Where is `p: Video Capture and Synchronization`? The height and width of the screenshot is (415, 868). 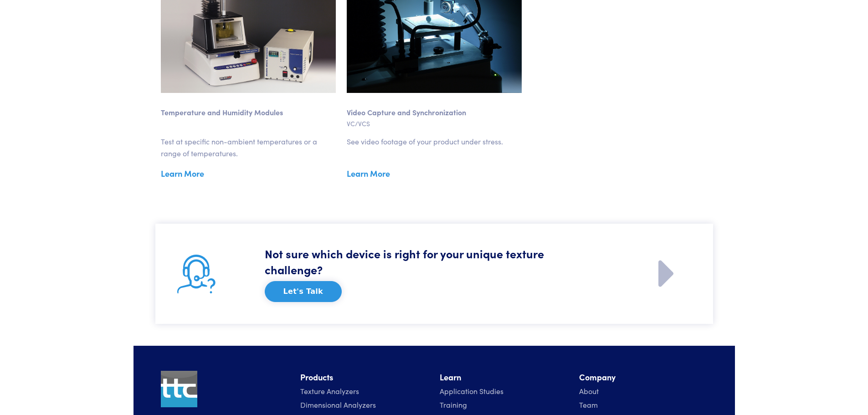 p: Video Capture and Synchronization is located at coordinates (434, 106).